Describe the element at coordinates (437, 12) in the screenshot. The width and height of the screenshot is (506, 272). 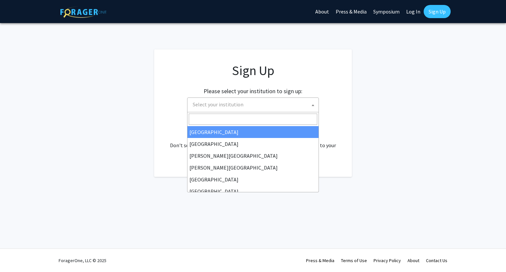
I see `a: Sign Up` at that location.